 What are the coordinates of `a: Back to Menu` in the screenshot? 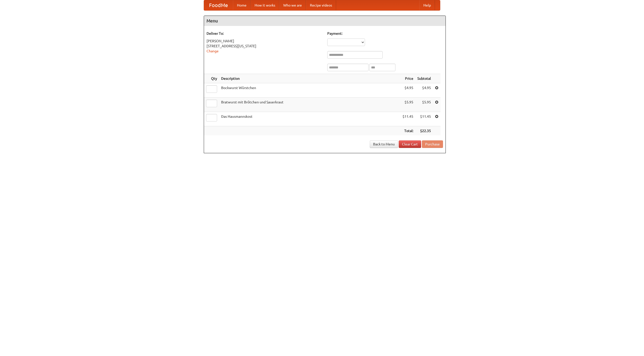 It's located at (384, 144).